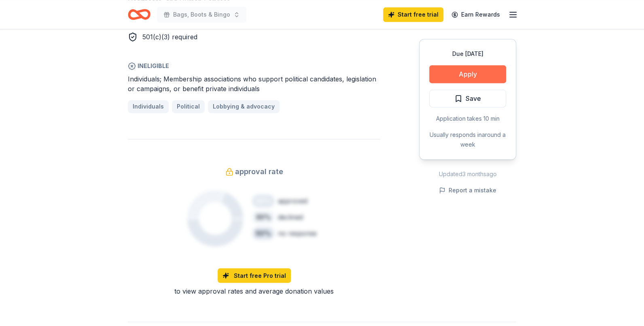 This screenshot has height=326, width=644. I want to click on span: Individuals; Membership associations who support political candidates, legislation or campaigns, ..., so click(252, 84).